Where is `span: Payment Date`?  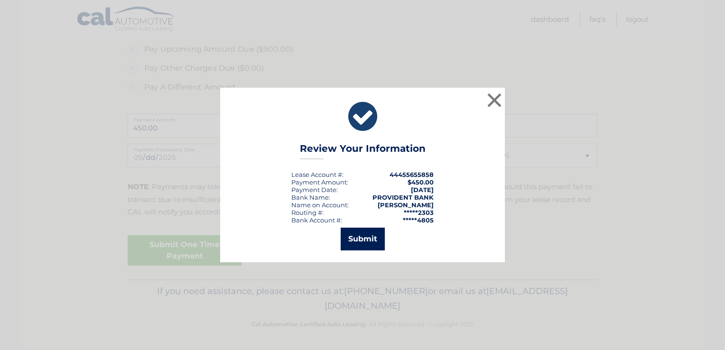
span: Payment Date is located at coordinates (314, 190).